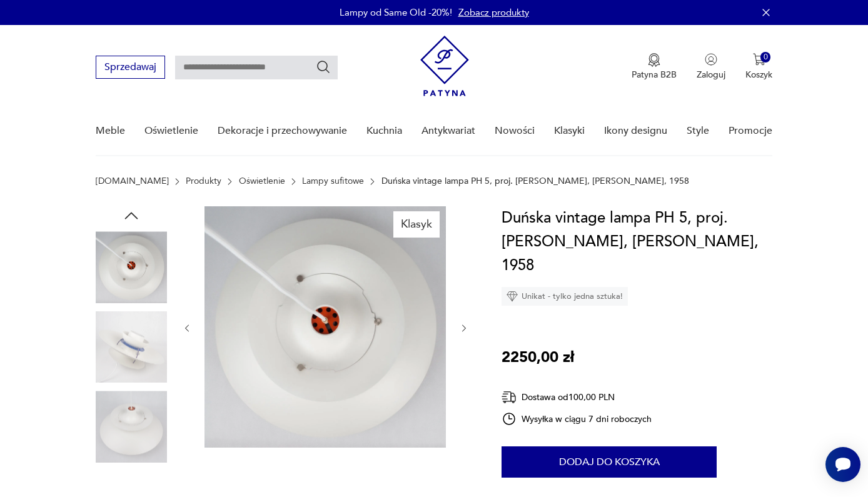 This screenshot has height=497, width=868. Describe the element at coordinates (654, 60) in the screenshot. I see `img: Ikona medalu` at that location.